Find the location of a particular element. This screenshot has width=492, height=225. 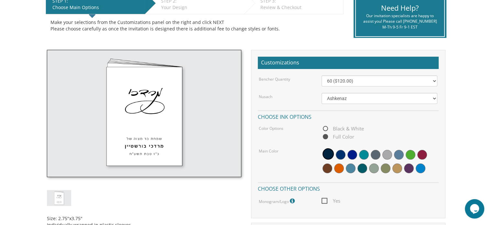

div: Review & Checkout is located at coordinates (300, 7).